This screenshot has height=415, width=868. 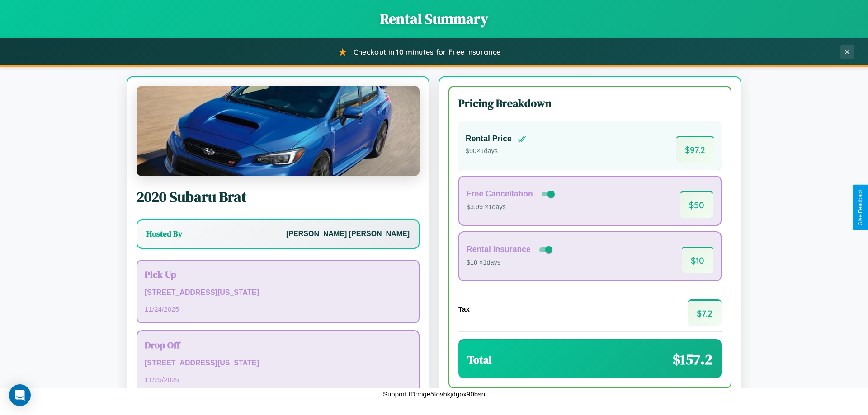 I want to click on div: Give Feedback, so click(x=861, y=208).